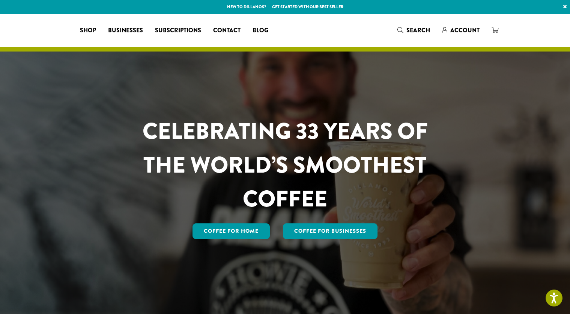 The width and height of the screenshot is (570, 314). What do you see at coordinates (285, 165) in the screenshot?
I see `h1: CELEBRATING 33 YEARS OF THE WORLD’S SMOOTHEST COFFEE` at bounding box center [285, 165].